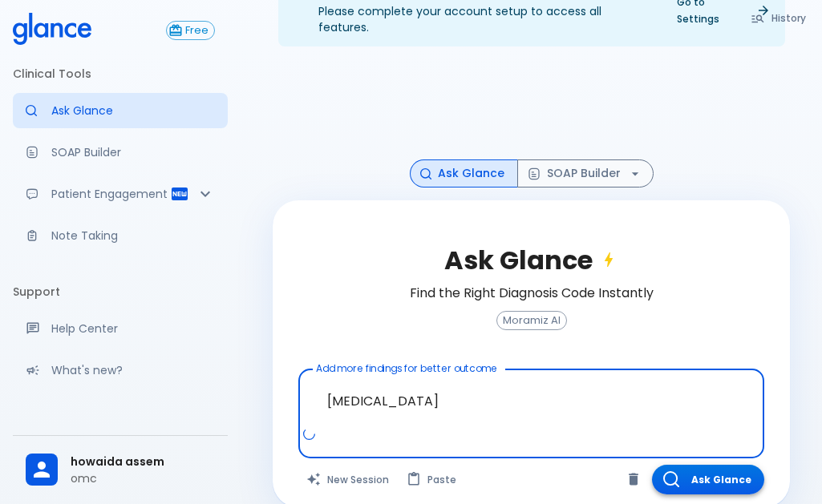 The width and height of the screenshot is (822, 504). I want to click on p: Ask Glance, so click(133, 110).